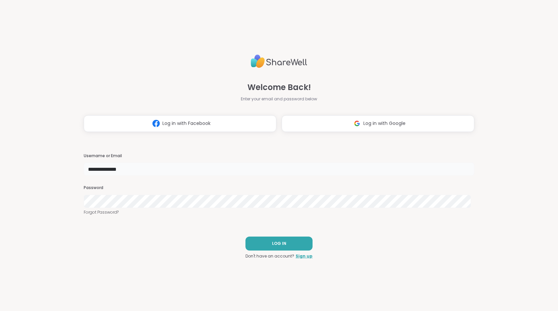  I want to click on span: Log in with Google, so click(384, 123).